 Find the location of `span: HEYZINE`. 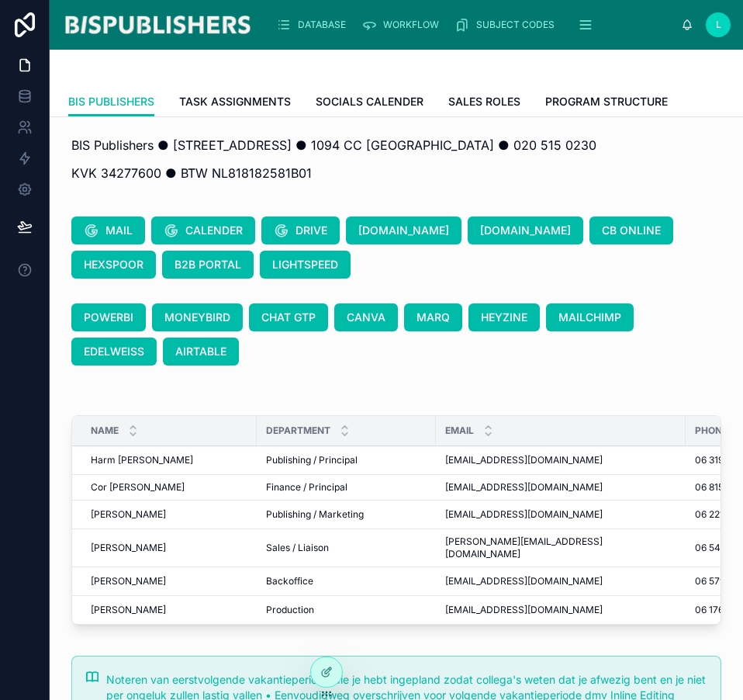

span: HEYZINE is located at coordinates (504, 317).